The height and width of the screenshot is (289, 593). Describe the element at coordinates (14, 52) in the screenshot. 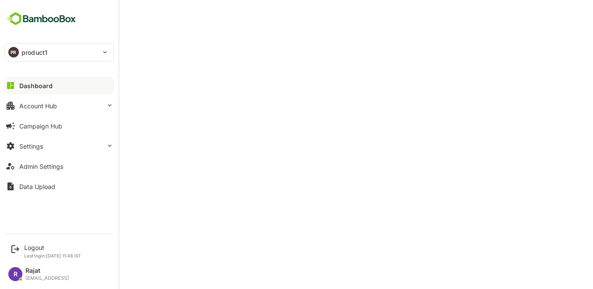

I see `div: PR` at that location.